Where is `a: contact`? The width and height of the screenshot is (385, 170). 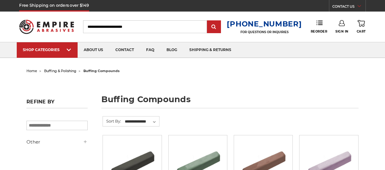
a: contact is located at coordinates (124, 50).